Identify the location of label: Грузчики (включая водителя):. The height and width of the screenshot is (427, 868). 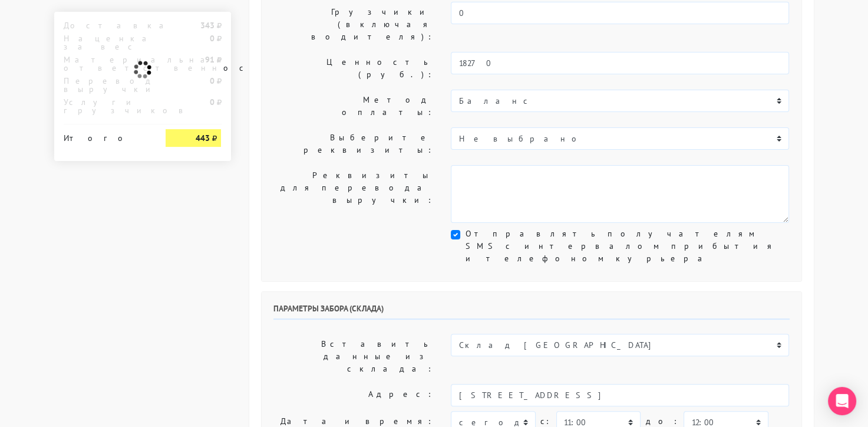
(354, 24).